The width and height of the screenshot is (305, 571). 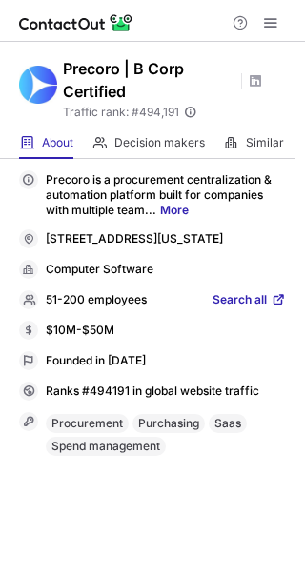 I want to click on span: Traffic rank: # 494,191, so click(x=121, y=112).